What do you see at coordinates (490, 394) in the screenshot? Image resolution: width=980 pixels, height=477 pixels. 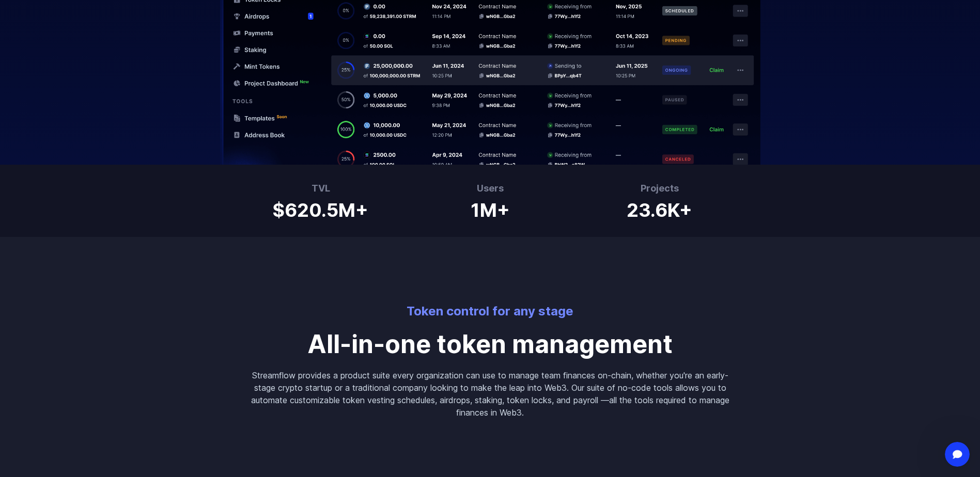 I see `p: Streamflow provides a product suite every organization can use to manage team finances on-chain, ...` at bounding box center [490, 394].